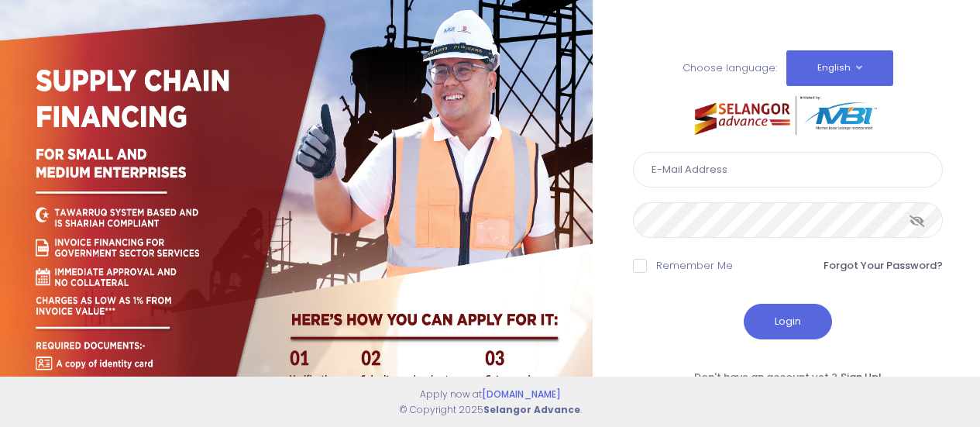 The width and height of the screenshot is (980, 427). Describe the element at coordinates (532, 409) in the screenshot. I see `strong: Selangor Advance` at that location.